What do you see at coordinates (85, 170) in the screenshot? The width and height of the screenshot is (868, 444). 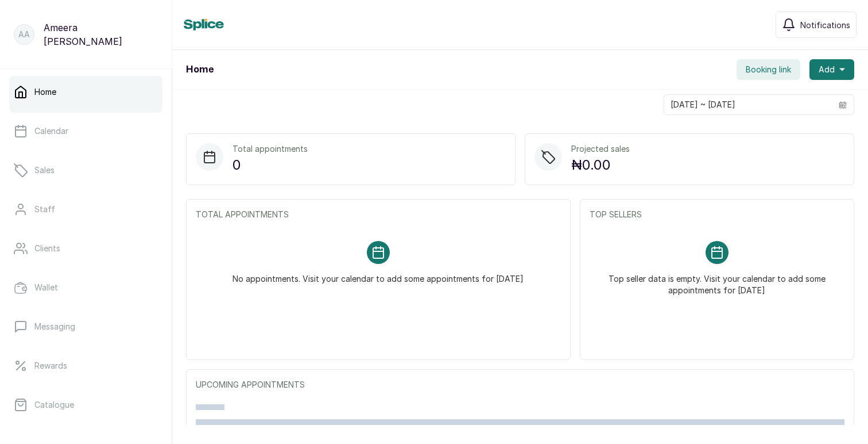 I see `a: Sales` at bounding box center [85, 170].